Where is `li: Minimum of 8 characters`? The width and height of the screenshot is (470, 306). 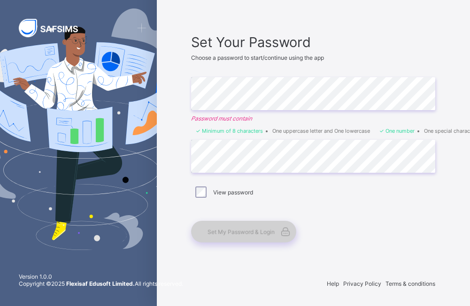 li: Minimum of 8 characters is located at coordinates (229, 131).